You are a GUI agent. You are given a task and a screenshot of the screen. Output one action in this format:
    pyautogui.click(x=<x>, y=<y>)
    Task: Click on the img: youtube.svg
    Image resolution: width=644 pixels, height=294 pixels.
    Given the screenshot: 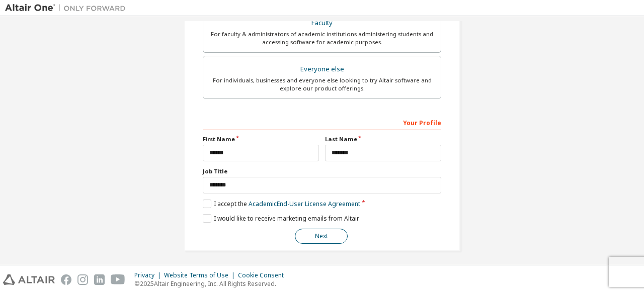 What is the action you would take?
    pyautogui.click(x=118, y=279)
    